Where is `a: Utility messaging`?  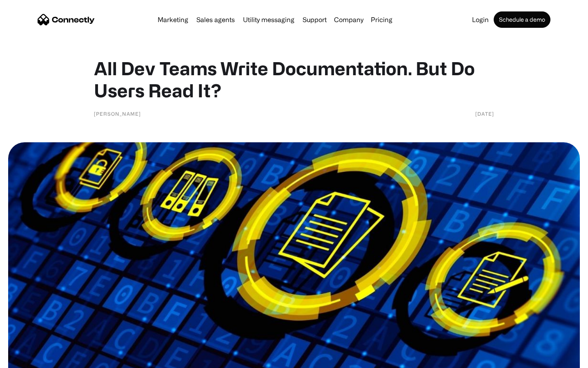
a: Utility messaging is located at coordinates (269, 20).